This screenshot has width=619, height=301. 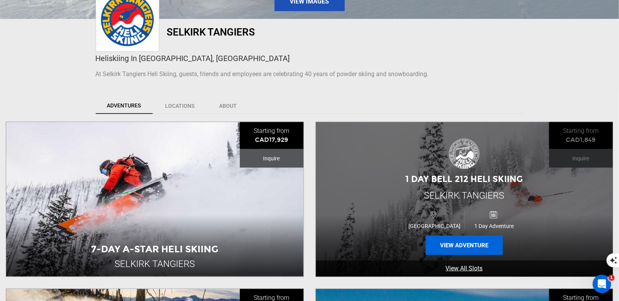 What do you see at coordinates (465, 154) in the screenshot?
I see `img: images` at bounding box center [465, 154].